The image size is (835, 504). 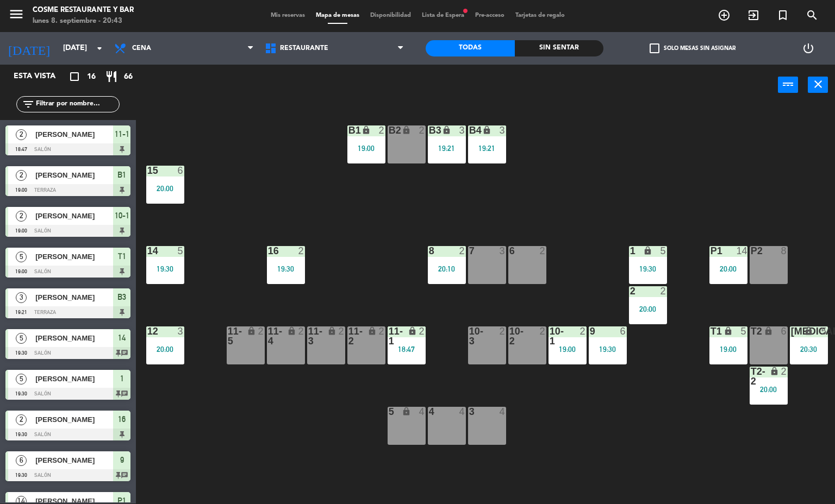 I want to click on span: B1, so click(x=122, y=175).